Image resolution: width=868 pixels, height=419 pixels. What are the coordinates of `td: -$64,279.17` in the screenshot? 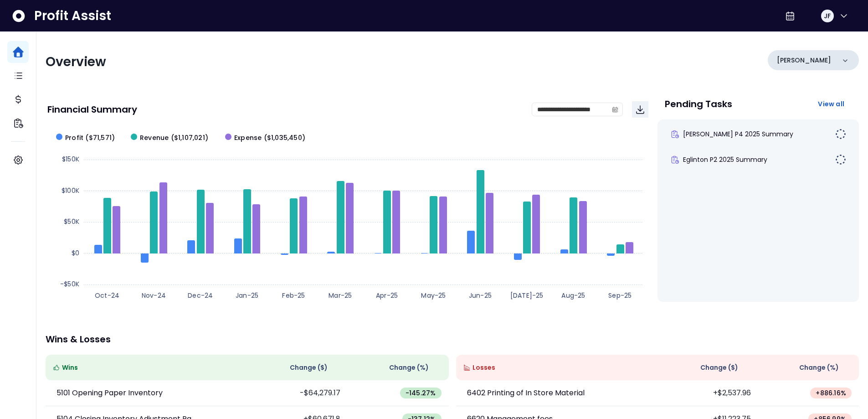 It's located at (297, 393).